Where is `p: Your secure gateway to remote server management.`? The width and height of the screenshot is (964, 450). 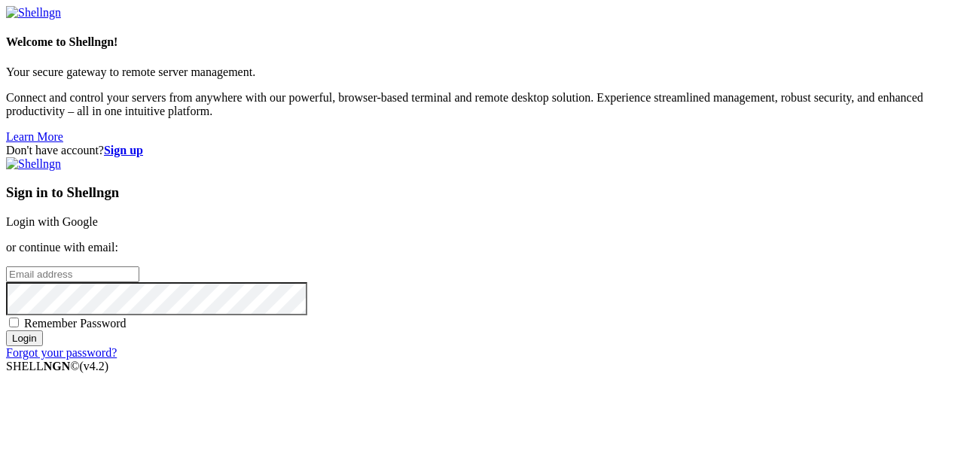
p: Your secure gateway to remote server management. is located at coordinates (482, 72).